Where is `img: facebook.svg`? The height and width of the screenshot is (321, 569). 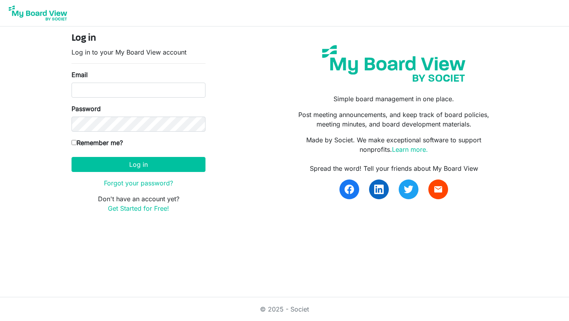 img: facebook.svg is located at coordinates (349, 189).